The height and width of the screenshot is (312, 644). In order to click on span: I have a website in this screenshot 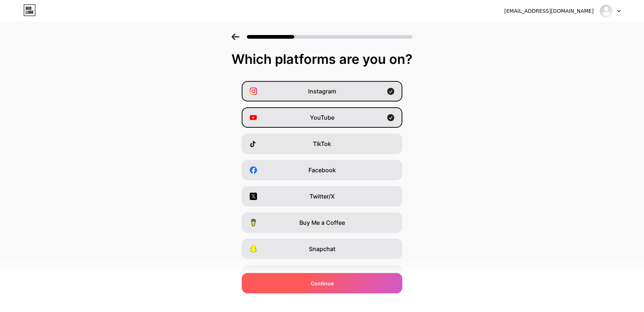, I will do `click(322, 275)`.